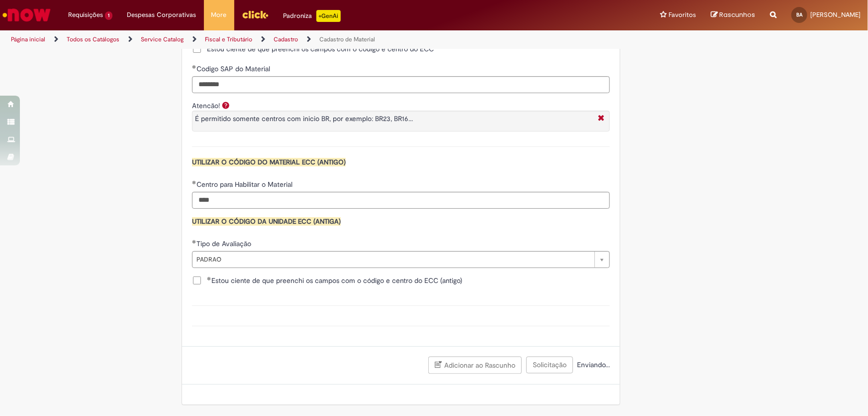 This screenshot has width=868, height=416. I want to click on span: Codigo SAP do Material, so click(235, 69).